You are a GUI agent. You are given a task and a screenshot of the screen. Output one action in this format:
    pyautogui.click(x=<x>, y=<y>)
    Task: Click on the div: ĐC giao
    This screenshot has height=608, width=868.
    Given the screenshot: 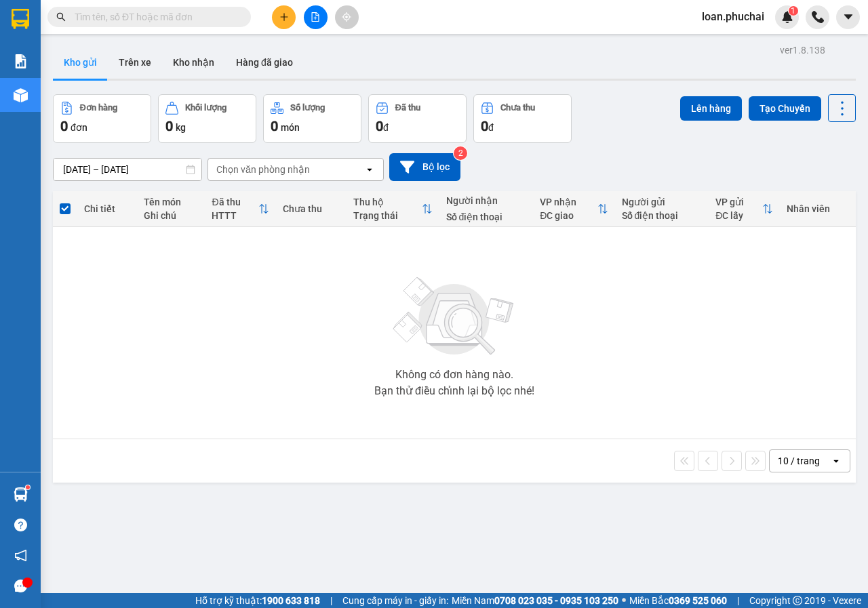 What is the action you would take?
    pyautogui.click(x=568, y=215)
    